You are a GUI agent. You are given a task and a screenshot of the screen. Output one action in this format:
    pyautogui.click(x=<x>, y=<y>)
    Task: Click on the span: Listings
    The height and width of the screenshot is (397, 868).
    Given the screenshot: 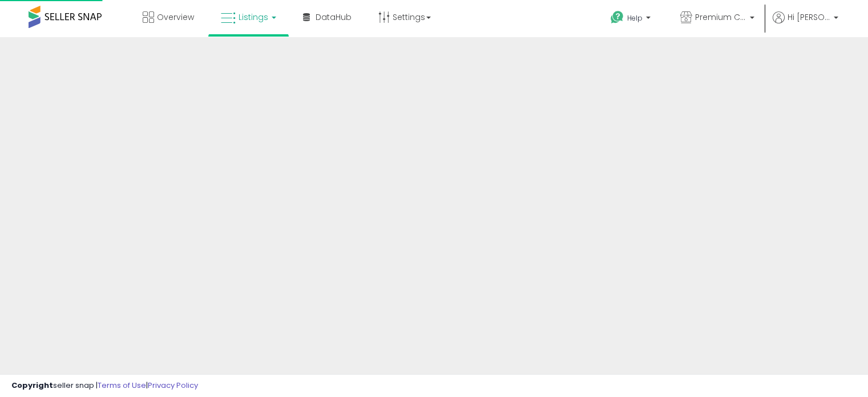 What is the action you would take?
    pyautogui.click(x=253, y=17)
    